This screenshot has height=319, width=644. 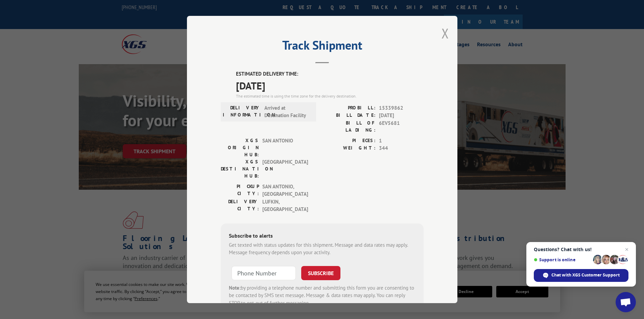 What do you see at coordinates (626, 303) in the screenshot?
I see `div: Open chat` at bounding box center [626, 303].